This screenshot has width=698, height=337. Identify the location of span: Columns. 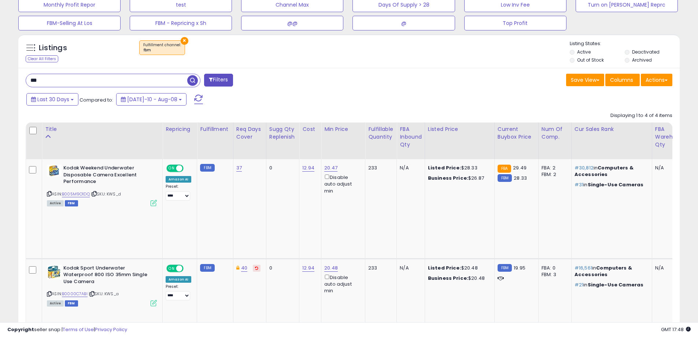
(622, 80).